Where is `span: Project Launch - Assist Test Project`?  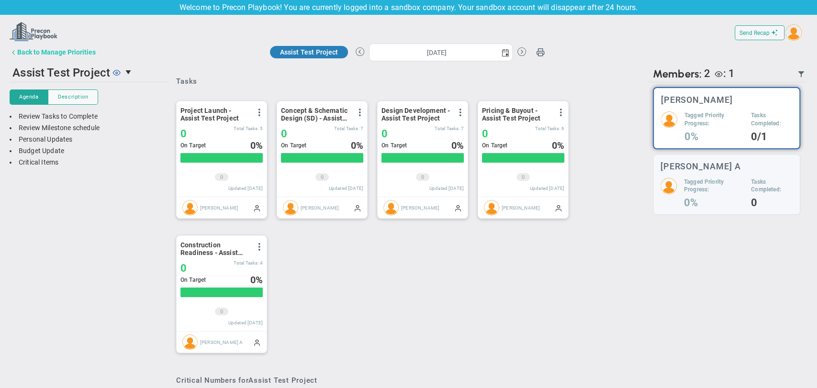
span: Project Launch - Assist Test Project is located at coordinates (215, 114).